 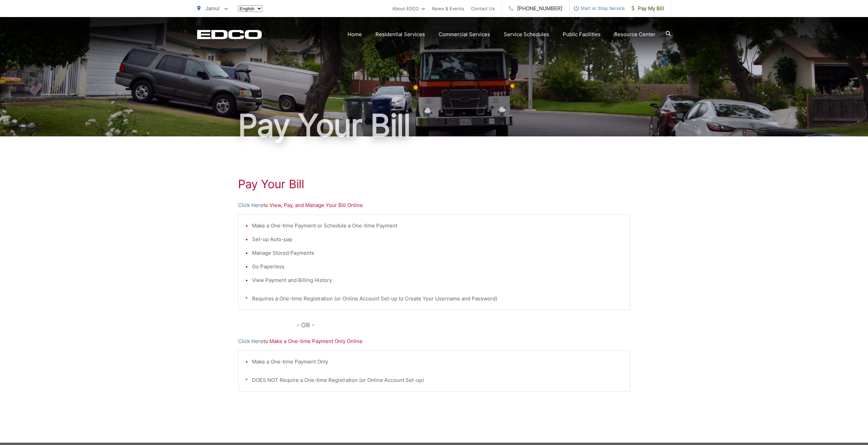 What do you see at coordinates (448, 9) in the screenshot?
I see `a: News & Events` at bounding box center [448, 9].